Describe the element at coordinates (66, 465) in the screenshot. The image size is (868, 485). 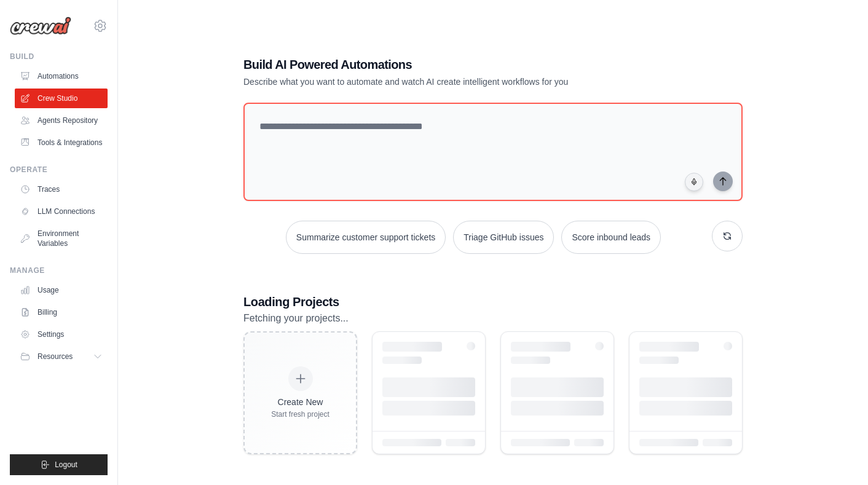
I see `span: Logout` at that location.